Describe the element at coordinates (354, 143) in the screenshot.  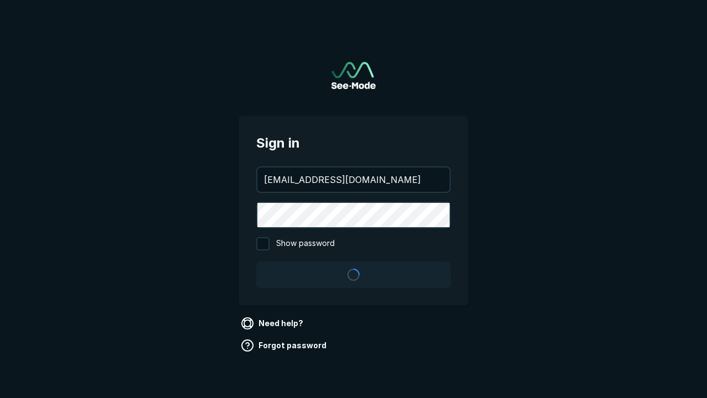
I see `span: Sign in` at that location.